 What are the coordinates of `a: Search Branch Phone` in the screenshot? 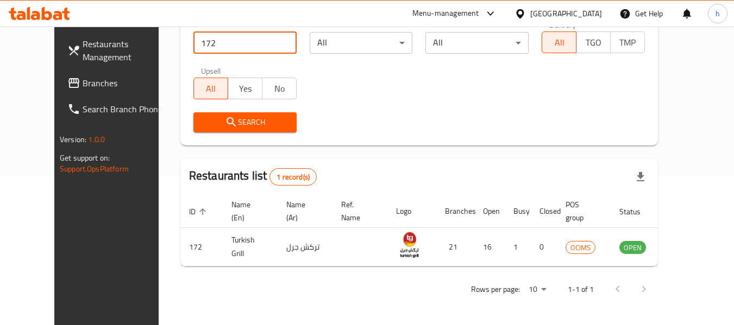 It's located at (118, 109).